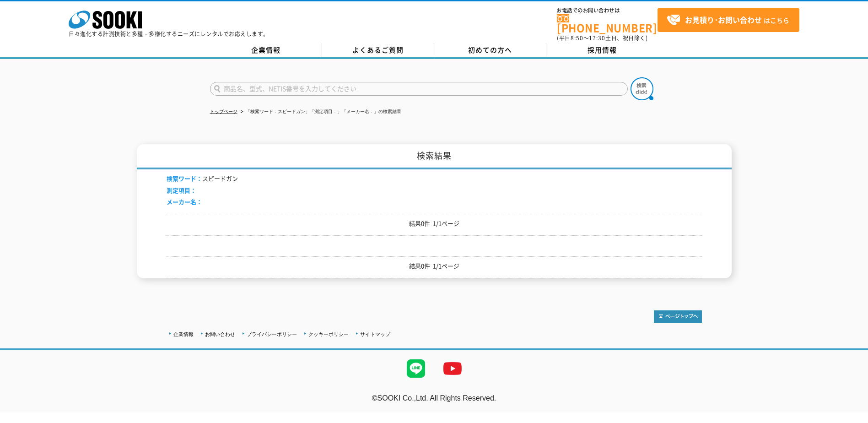 The width and height of the screenshot is (868, 423). I want to click on a: お問い合わせ, so click(220, 334).